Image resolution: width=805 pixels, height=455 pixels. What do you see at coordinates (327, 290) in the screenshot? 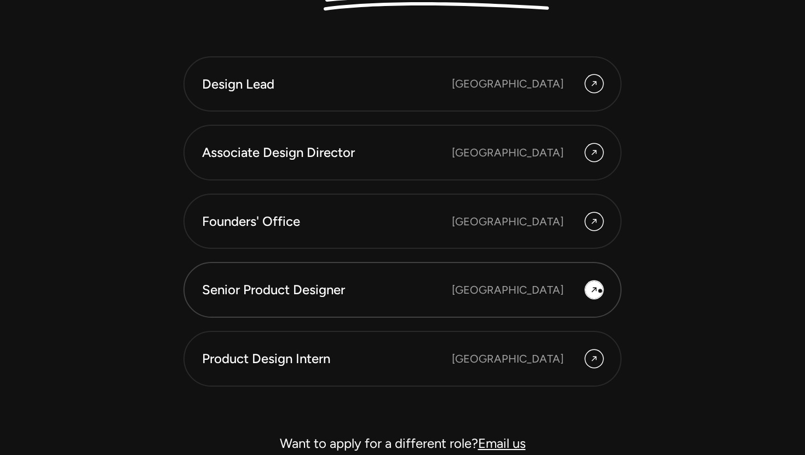
I see `div: Senior Product Designer` at bounding box center [327, 290].